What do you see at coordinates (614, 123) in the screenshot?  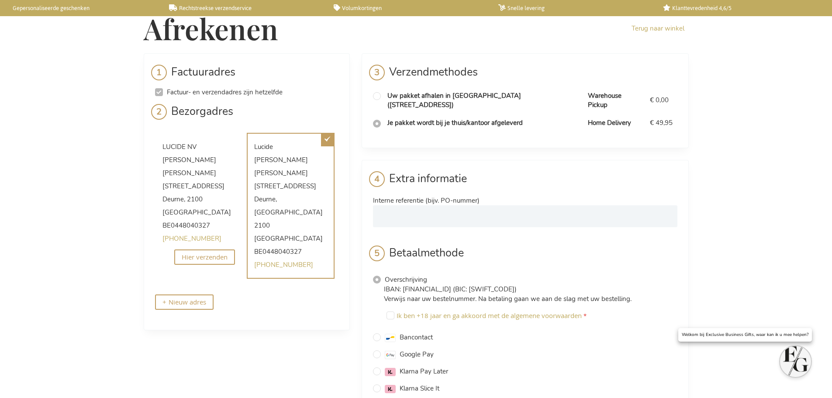 I see `td: Home Delivery` at bounding box center [614, 123].